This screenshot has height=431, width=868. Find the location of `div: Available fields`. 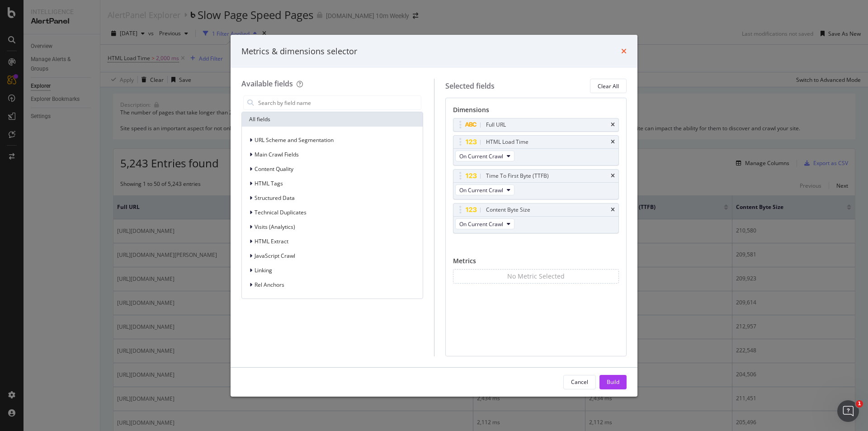

div: Available fields is located at coordinates (267, 84).